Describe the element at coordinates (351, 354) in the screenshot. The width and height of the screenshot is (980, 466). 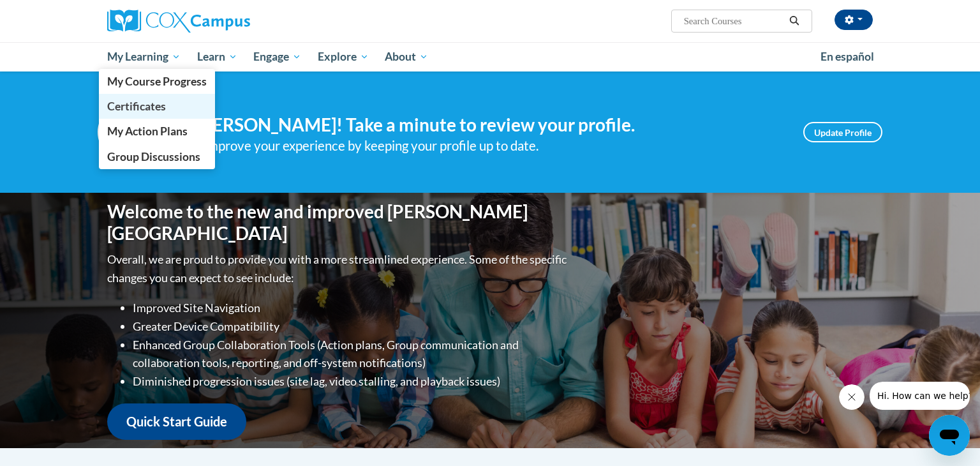
I see `li: Enhanced Group Collaboration Tools (Action plans, Group communication and collaboration tools, re...` at that location.